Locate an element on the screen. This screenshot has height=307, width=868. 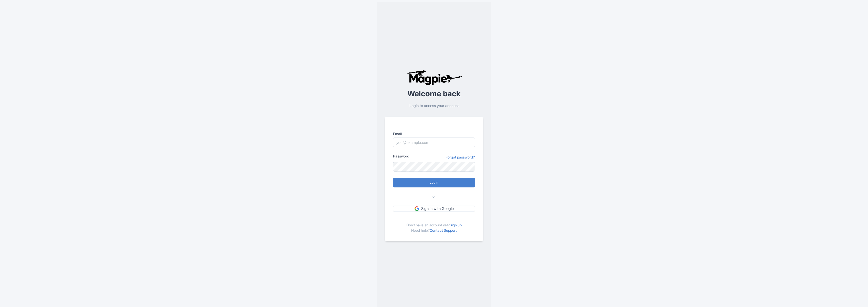
img: logo-ab69f6fb50320c5b225c76a69d11143b.png is located at coordinates (434, 78).